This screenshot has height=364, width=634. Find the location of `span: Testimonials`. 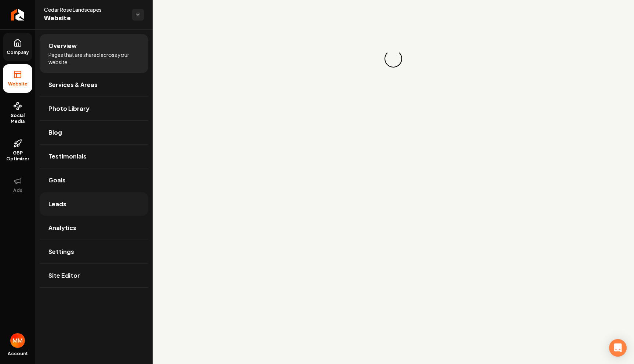

span: Testimonials is located at coordinates (68, 156).